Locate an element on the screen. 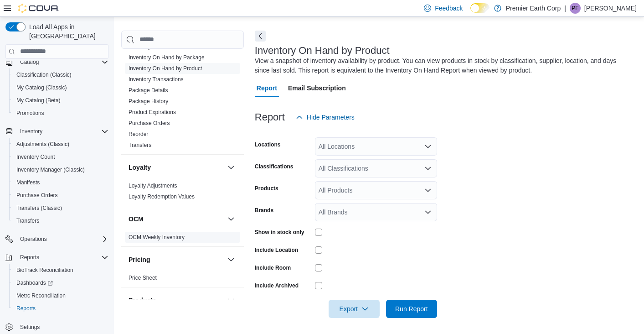 The image size is (644, 334). button: Inventory Manager (Classic) is located at coordinates (61, 170).